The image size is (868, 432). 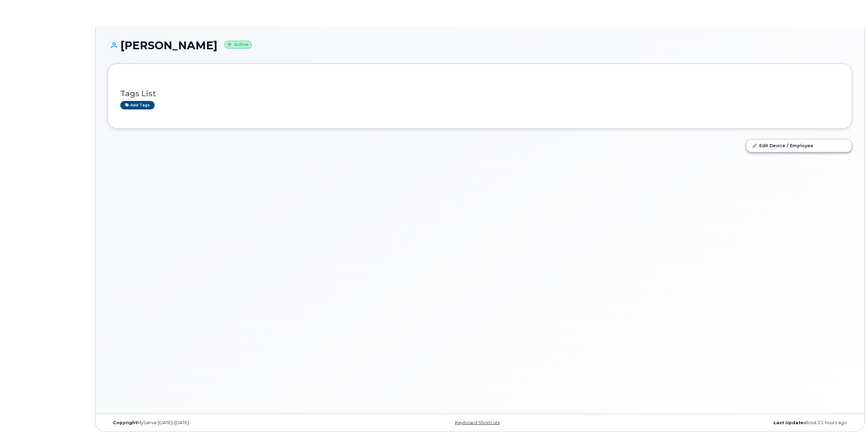 What do you see at coordinates (238, 44) in the screenshot?
I see `small: Active` at bounding box center [238, 44].